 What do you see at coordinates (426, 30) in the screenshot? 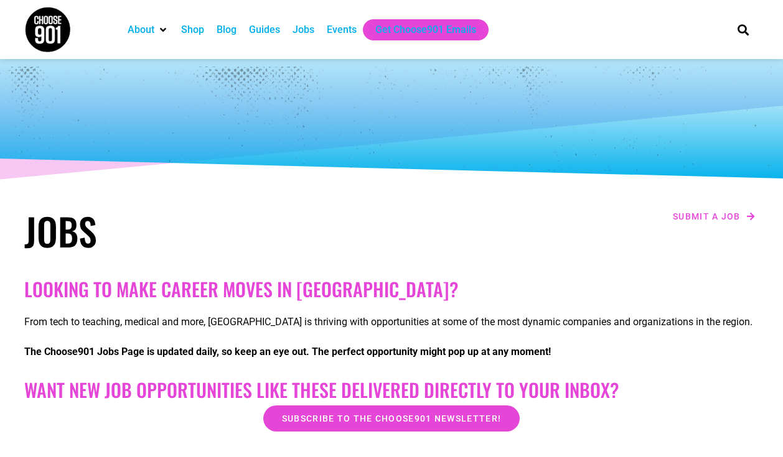
I see `div: Get Choose901 Emails` at bounding box center [426, 30].